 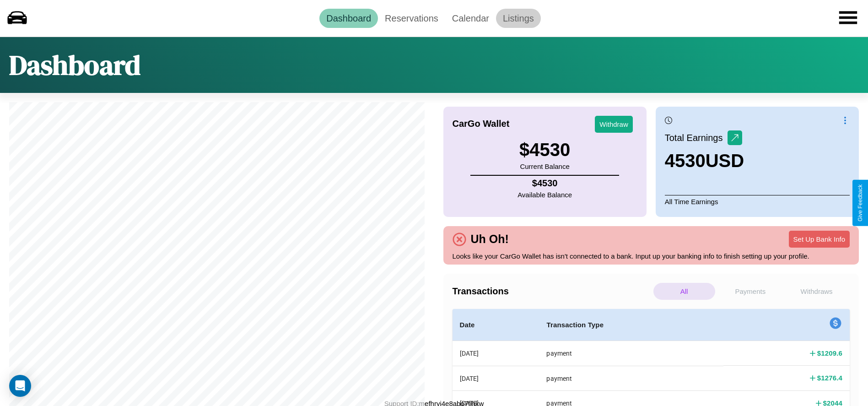 I want to click on h4: Transactions, so click(x=552, y=291).